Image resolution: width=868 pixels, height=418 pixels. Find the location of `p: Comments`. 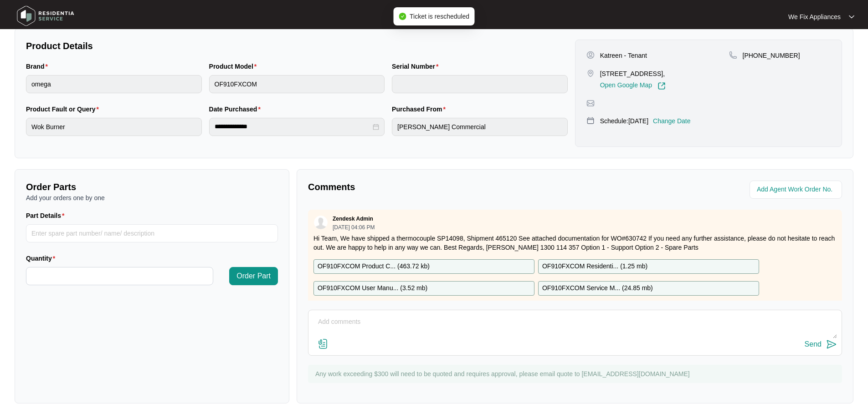

p: Comments is located at coordinates (438, 187).